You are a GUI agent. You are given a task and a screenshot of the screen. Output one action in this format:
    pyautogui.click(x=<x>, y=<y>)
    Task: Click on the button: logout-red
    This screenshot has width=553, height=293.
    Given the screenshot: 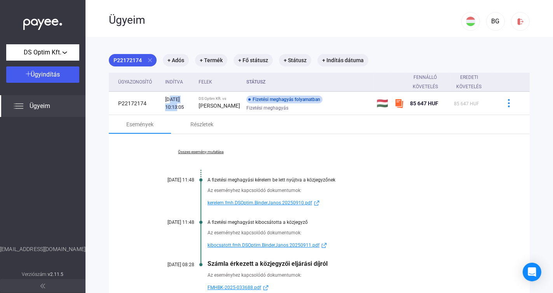 What is the action you would take?
    pyautogui.click(x=521, y=21)
    